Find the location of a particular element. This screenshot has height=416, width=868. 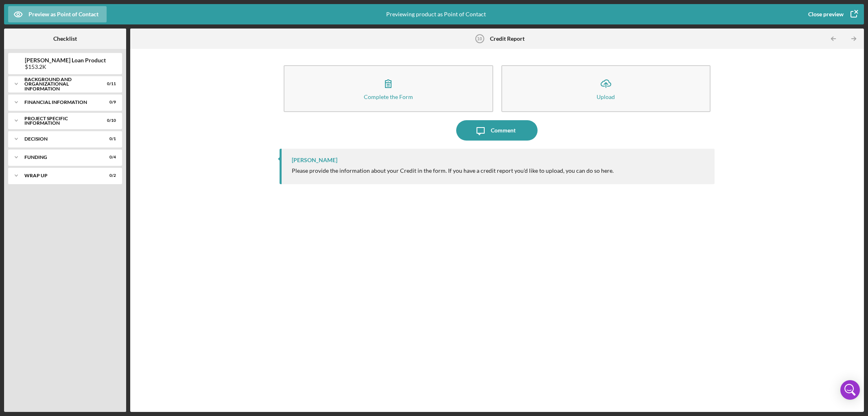

div: 0 / 11 is located at coordinates (109, 84).